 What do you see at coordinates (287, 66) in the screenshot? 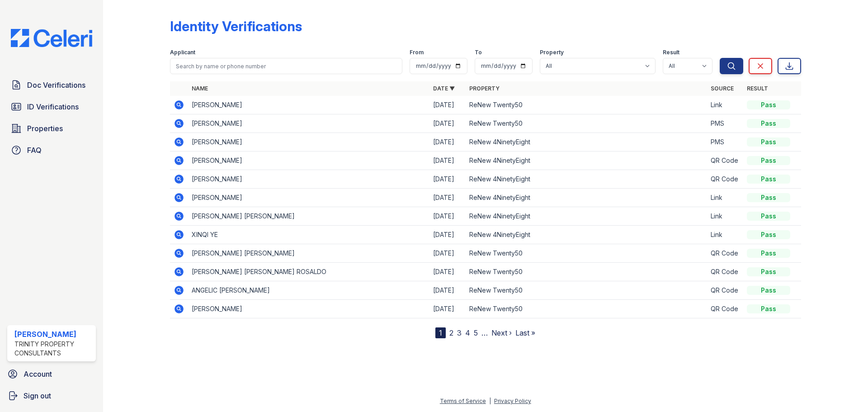
I see `input: Search by name or phone number` at bounding box center [287, 66].